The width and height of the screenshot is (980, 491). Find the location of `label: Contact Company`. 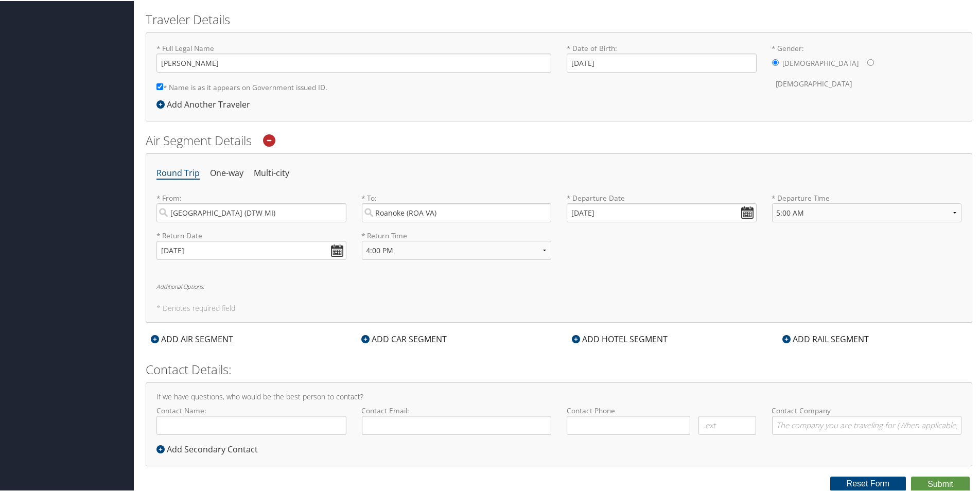

label: Contact Company is located at coordinates (867, 419).